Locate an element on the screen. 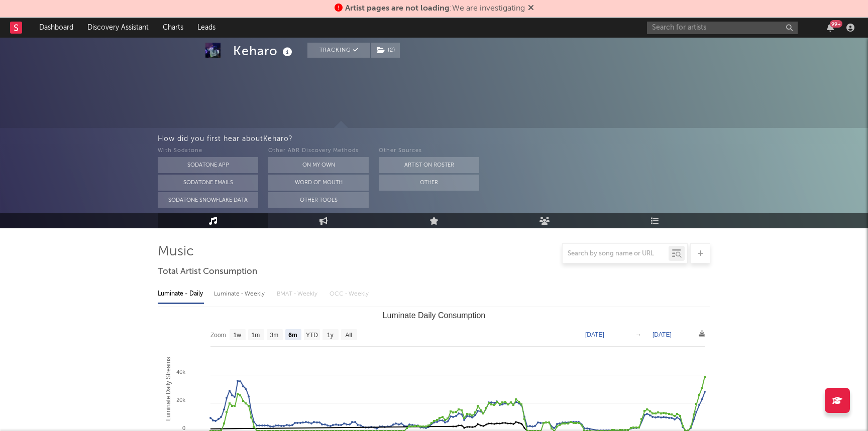  span: Total Artist Consumption is located at coordinates (207, 272).